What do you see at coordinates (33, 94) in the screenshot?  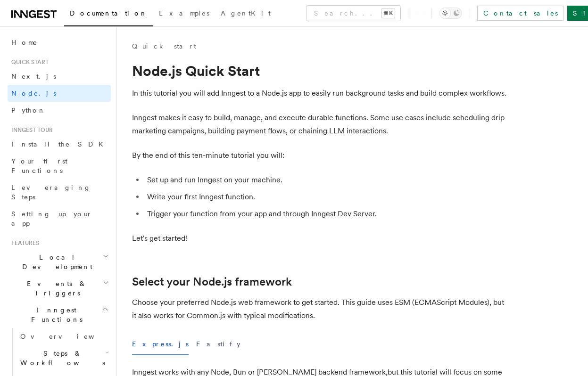 I see `span: Node.js` at bounding box center [33, 94].